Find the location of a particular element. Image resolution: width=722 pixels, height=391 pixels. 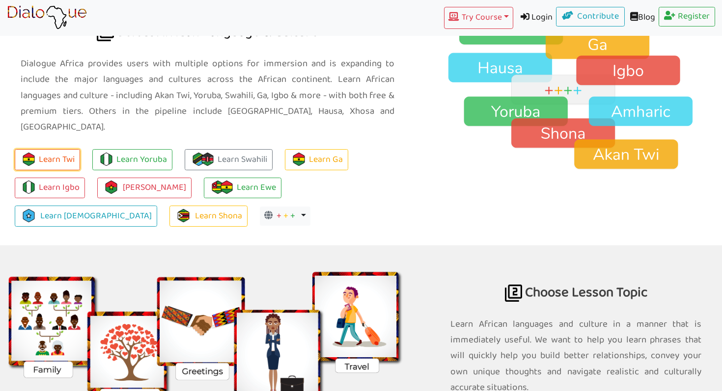

a: Learn Swahili is located at coordinates (228, 160).